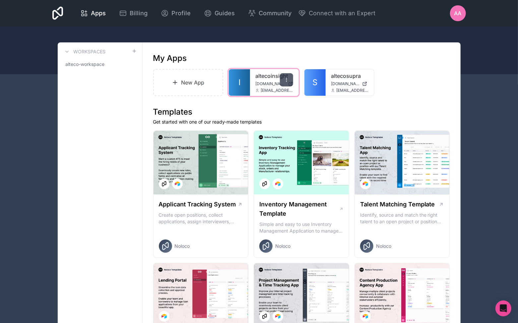 This screenshot has height=323, width=518. I want to click on span: Apps, so click(98, 13).